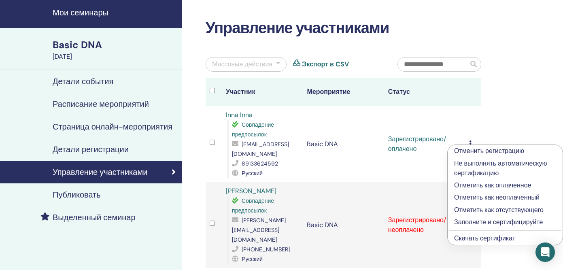 The height and width of the screenshot is (270, 563). What do you see at coordinates (100, 172) in the screenshot?
I see `h4: Управление участниками` at bounding box center [100, 172].